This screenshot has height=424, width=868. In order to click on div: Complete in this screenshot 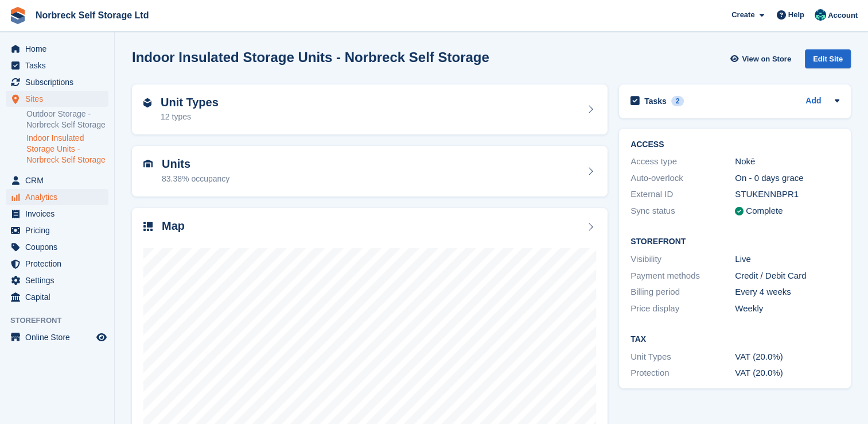, I will do `click(764, 211)`.